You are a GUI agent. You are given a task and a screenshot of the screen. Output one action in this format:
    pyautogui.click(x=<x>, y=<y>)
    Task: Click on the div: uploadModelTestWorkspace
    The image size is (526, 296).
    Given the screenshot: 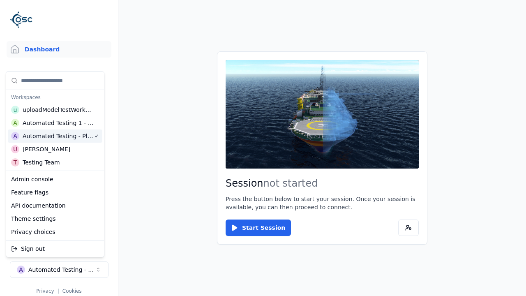 What is the action you would take?
    pyautogui.click(x=58, y=110)
    